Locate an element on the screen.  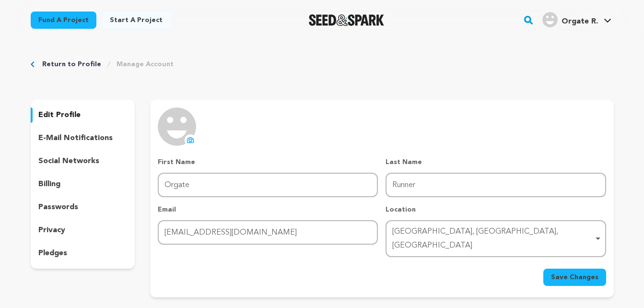
img: Seed&Spark Logo Dark Mode is located at coordinates (346, 20).